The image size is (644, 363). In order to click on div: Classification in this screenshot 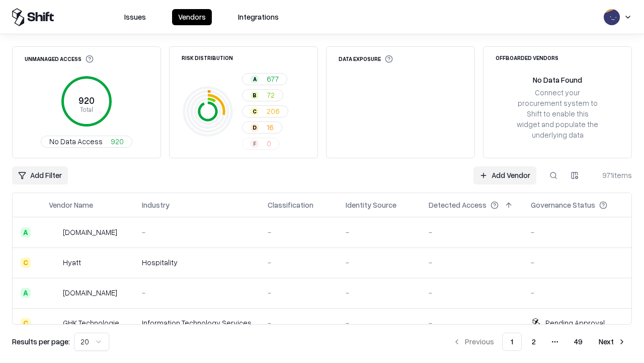, I will do `click(291, 205)`.